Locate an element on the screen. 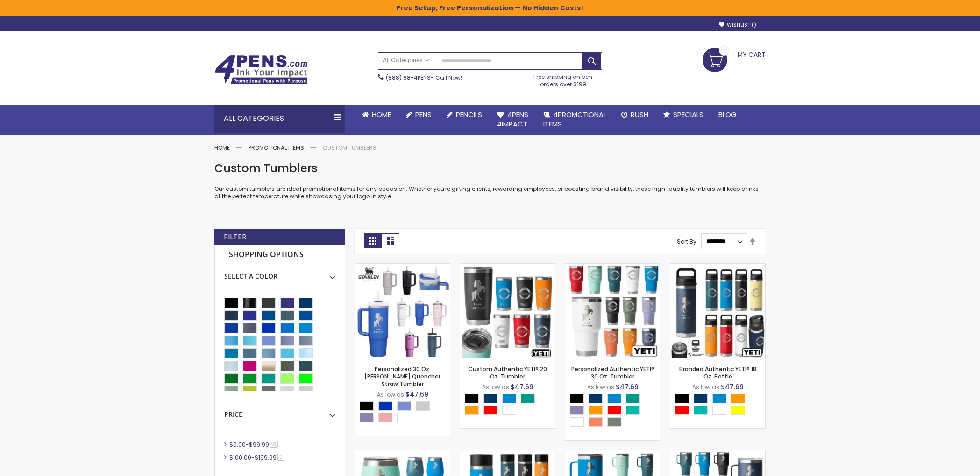  span: 1 is located at coordinates (281, 457).